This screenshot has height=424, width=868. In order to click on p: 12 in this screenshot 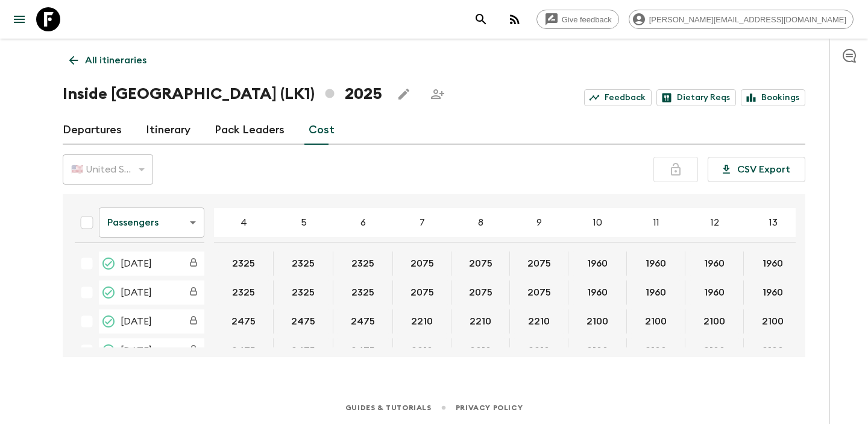, I will do `click(715, 223)`.